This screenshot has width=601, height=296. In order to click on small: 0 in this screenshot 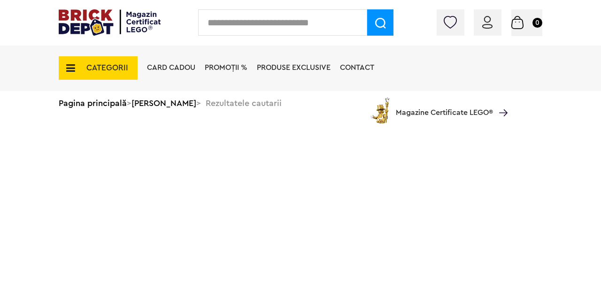, I will do `click(537, 23)`.